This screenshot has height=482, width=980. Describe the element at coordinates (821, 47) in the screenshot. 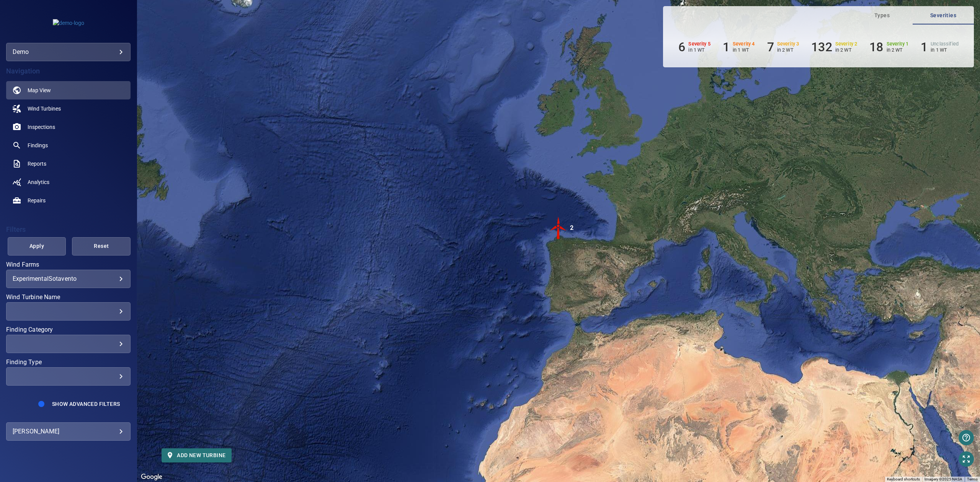

I see `h6: 132` at that location.